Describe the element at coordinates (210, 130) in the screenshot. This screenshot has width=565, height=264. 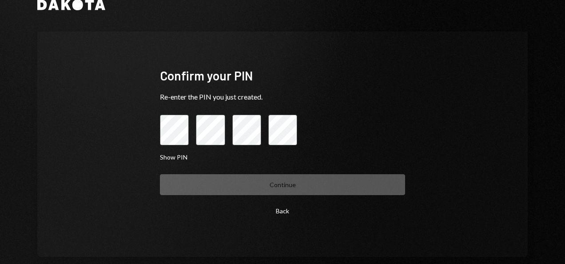
I see `input: pin code 2 of 4` at that location.